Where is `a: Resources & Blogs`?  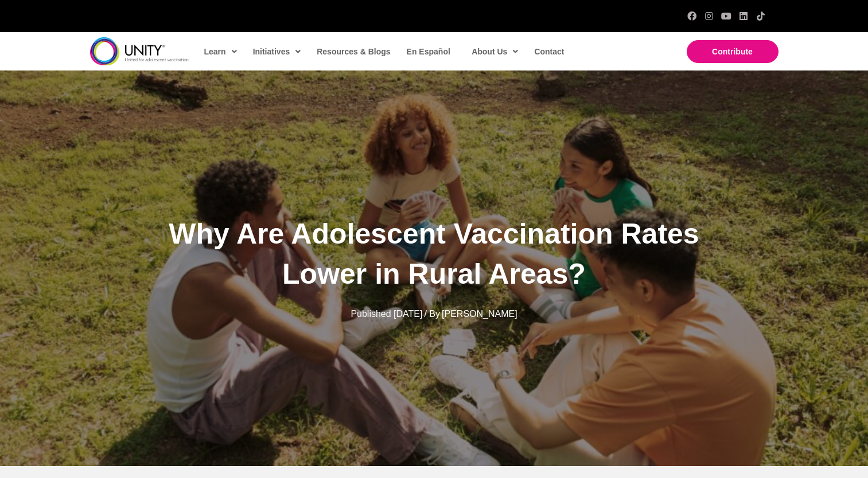
a: Resources & Blogs is located at coordinates (353, 52).